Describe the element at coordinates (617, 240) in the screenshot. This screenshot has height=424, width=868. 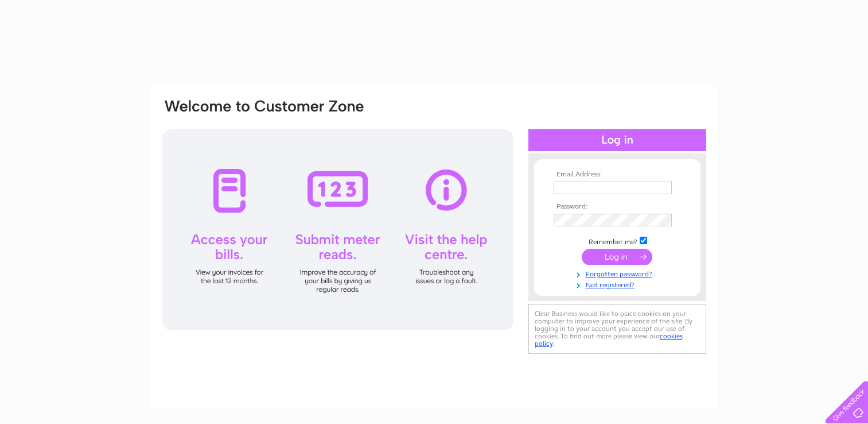
I see `td: Remember me?` at that location.